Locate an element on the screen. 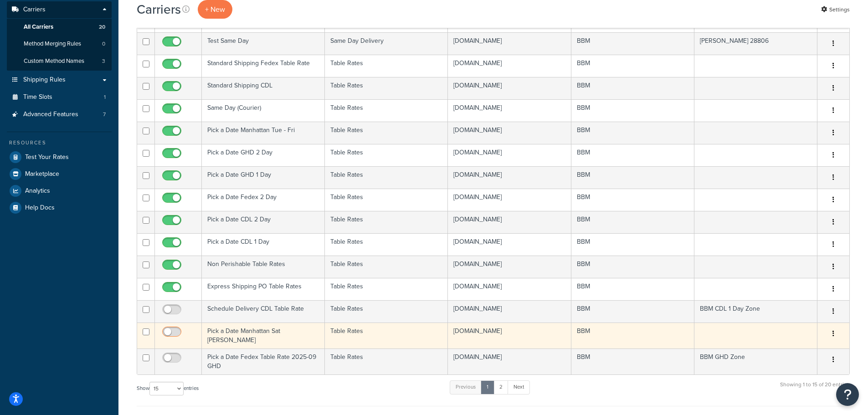 This screenshot has height=415, width=868. a: Analytics is located at coordinates (59, 191).